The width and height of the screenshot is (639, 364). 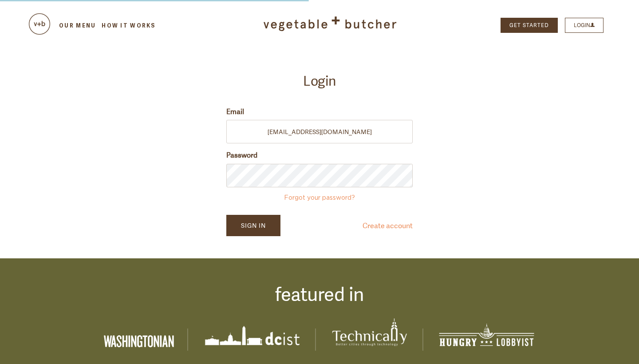 What do you see at coordinates (487, 335) in the screenshot?
I see `img: Hungry_Lobbyist` at bounding box center [487, 335].